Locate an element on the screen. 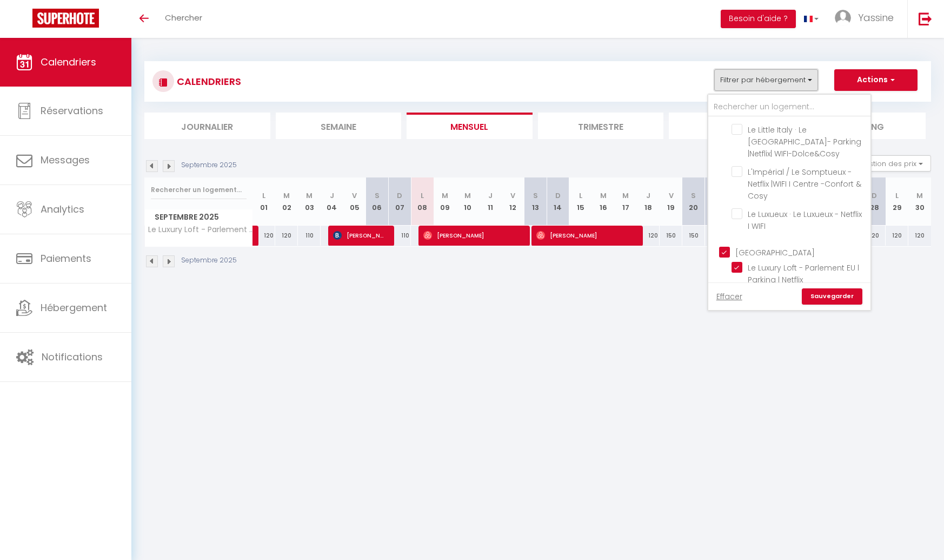 This screenshot has width=944, height=560. span: Septembre 2025 is located at coordinates (198, 217).